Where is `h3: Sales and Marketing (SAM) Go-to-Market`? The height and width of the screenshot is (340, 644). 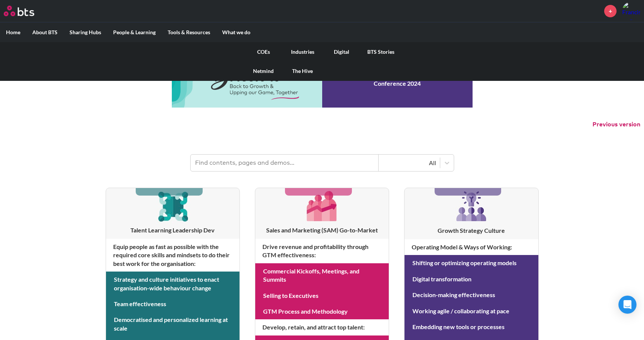
h3: Sales and Marketing (SAM) Go-to-Market is located at coordinates (322, 231).